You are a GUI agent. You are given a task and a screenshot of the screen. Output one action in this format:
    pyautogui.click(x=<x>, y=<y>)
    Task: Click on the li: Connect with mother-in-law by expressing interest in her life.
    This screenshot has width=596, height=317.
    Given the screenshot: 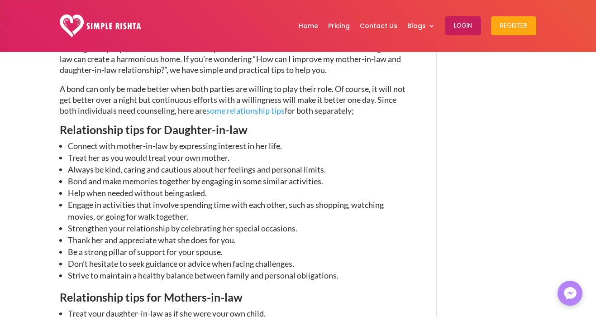 What is the action you would take?
    pyautogui.click(x=239, y=146)
    